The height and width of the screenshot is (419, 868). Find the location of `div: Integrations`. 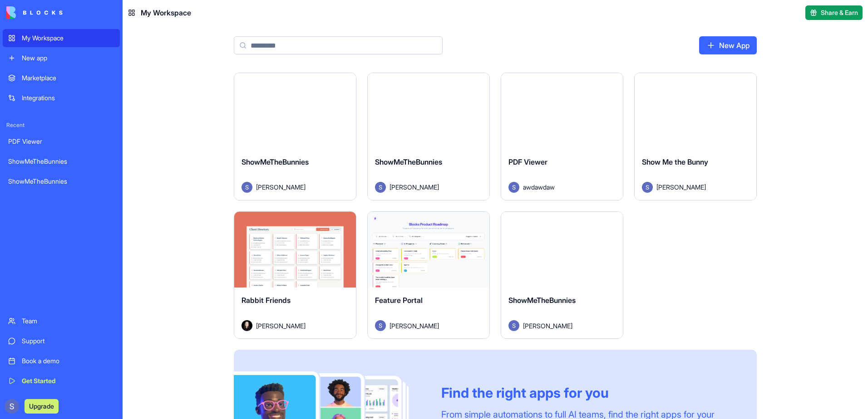

div: Integrations is located at coordinates (68, 98).